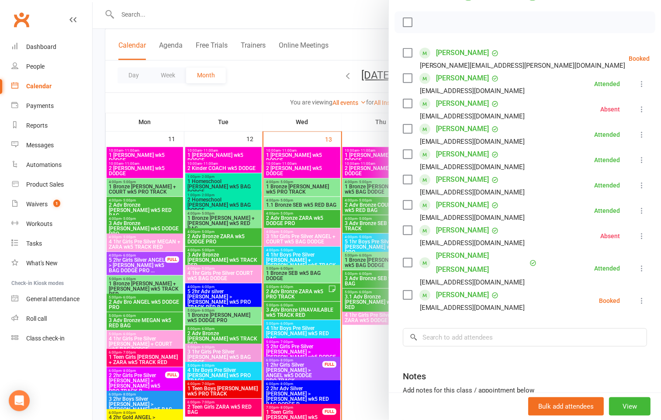  I want to click on div: Tasks, so click(34, 243).